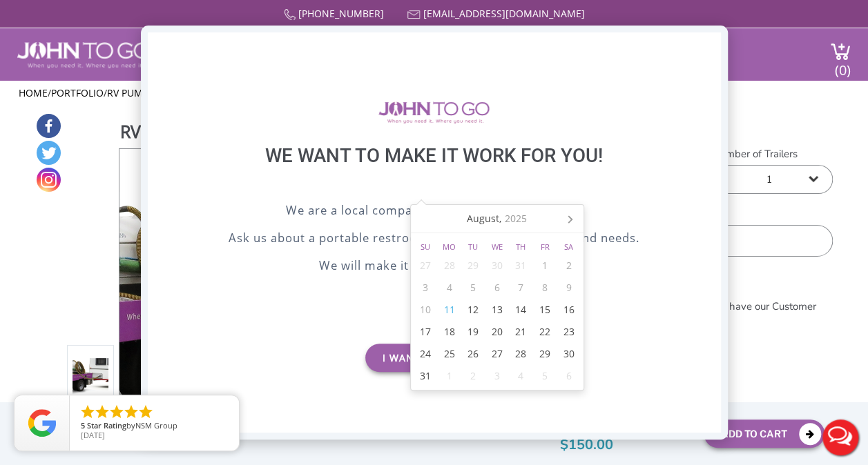 The image size is (868, 465). I want to click on span: 5, so click(83, 425).